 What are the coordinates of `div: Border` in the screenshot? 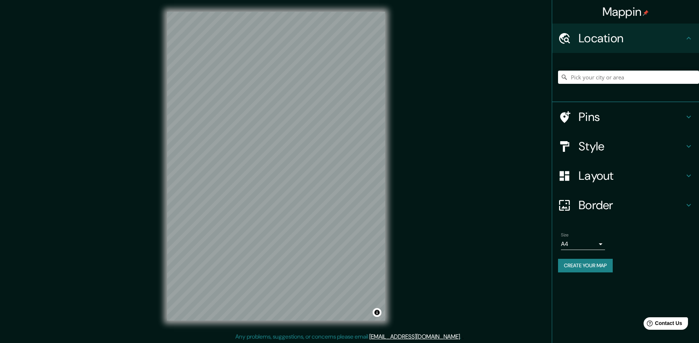 It's located at (626, 205).